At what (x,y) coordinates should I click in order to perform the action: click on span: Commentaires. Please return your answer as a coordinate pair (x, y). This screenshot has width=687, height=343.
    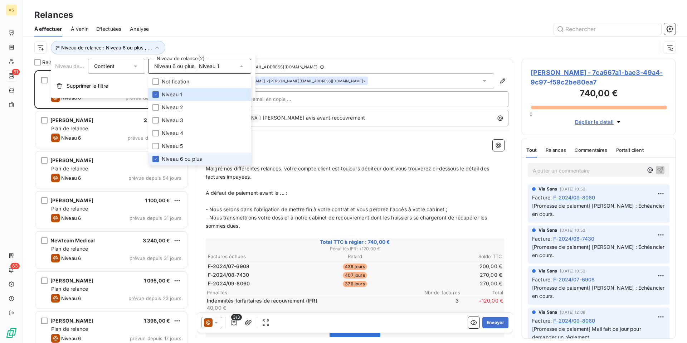
    Looking at the image, I should click on (591, 150).